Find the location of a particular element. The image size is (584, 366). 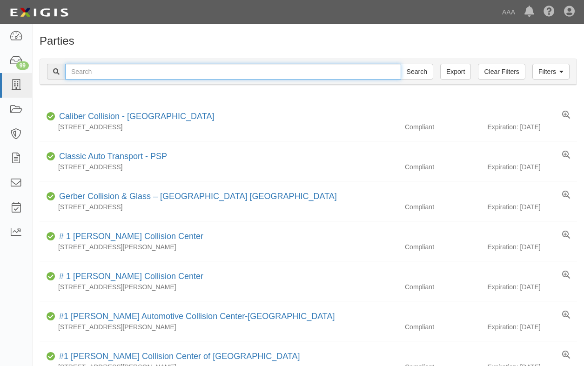

div: #1 Cochran Automotive Collision Center-Monroeville is located at coordinates (195, 317).